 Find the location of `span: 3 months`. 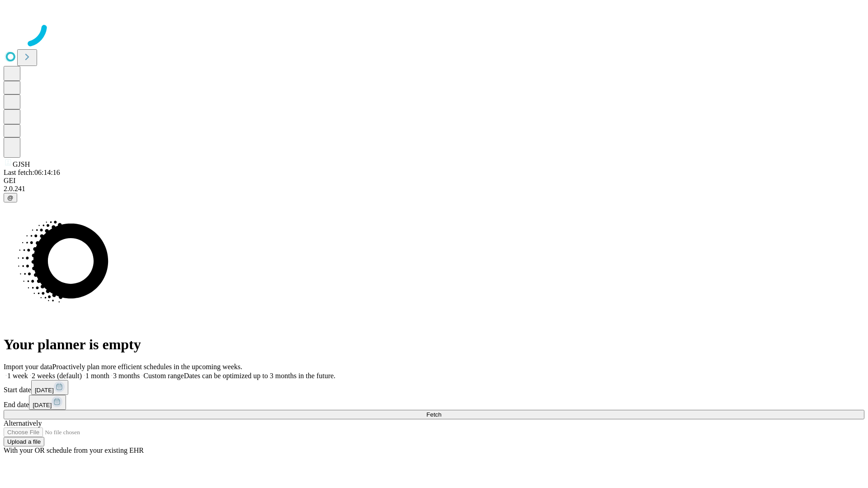

span: 3 months is located at coordinates (126, 376).